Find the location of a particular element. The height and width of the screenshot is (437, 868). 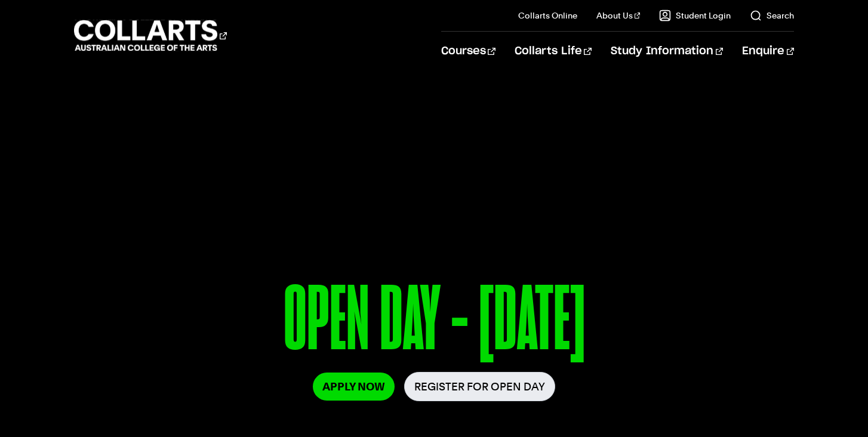

a: Study Information is located at coordinates (666, 51).